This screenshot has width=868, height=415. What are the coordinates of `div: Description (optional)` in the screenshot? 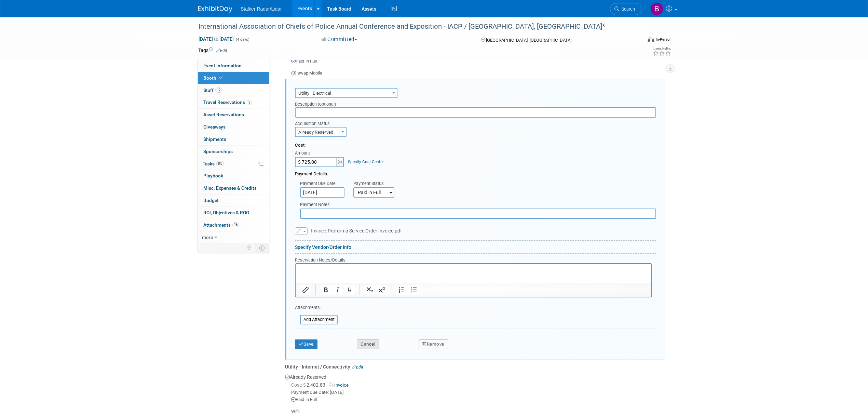 It's located at (476, 102).